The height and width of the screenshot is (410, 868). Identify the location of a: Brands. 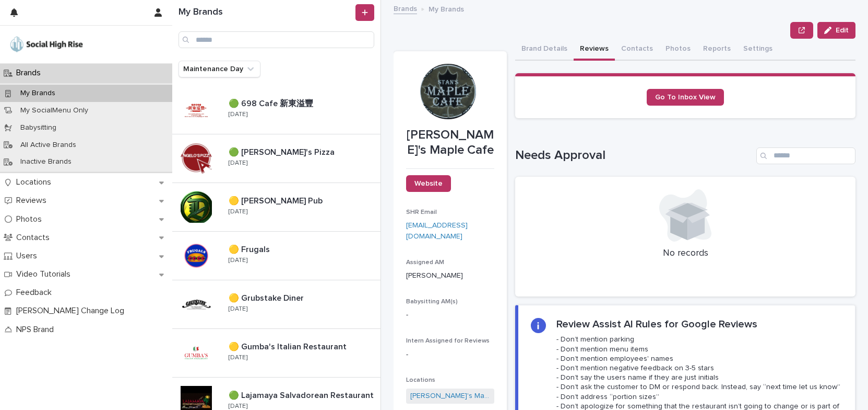
(405, 8).